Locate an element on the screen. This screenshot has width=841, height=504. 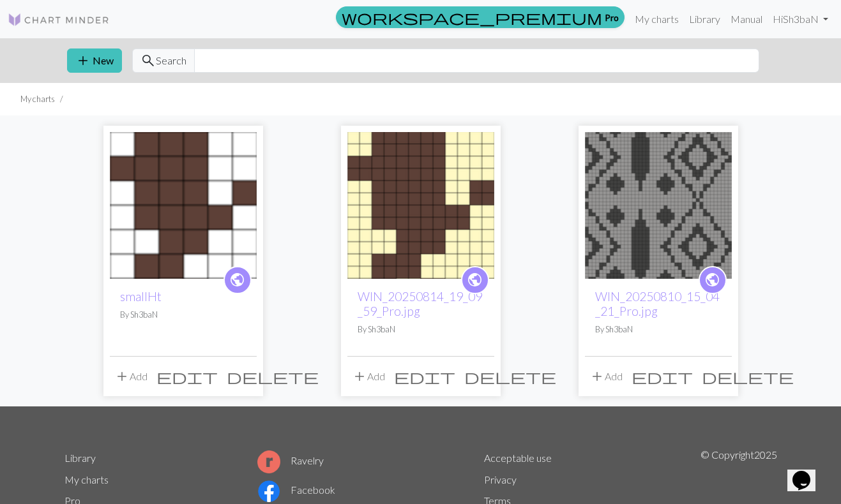
a: Privacy is located at coordinates (499, 479).